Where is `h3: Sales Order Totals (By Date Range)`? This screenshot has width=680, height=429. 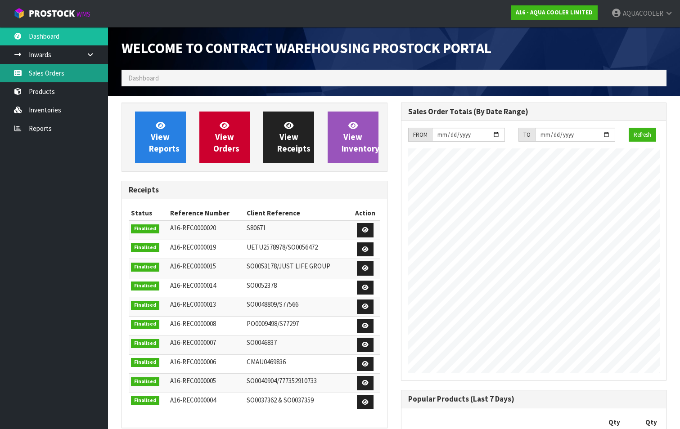 h3: Sales Order Totals (By Date Range) is located at coordinates (534, 112).